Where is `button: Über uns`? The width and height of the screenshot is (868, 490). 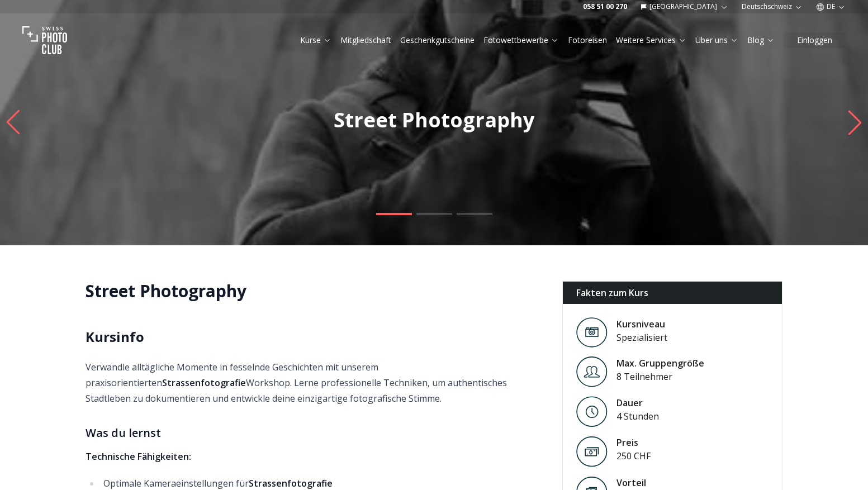
button: Über uns is located at coordinates (716, 40).